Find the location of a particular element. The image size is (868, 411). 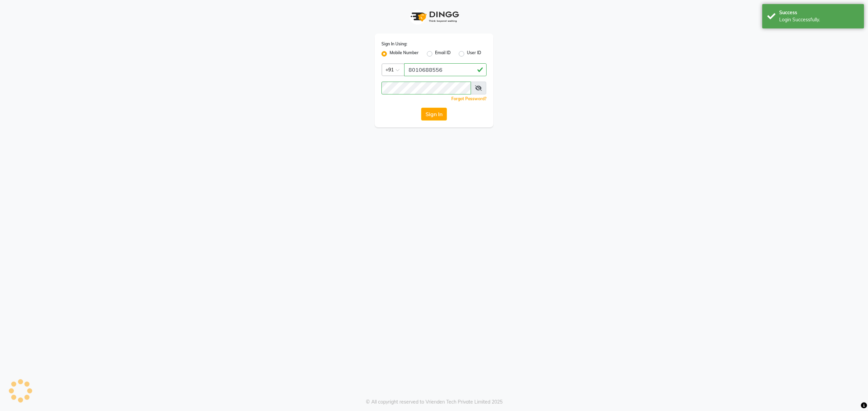

a: Forgot Password? is located at coordinates (469, 99).